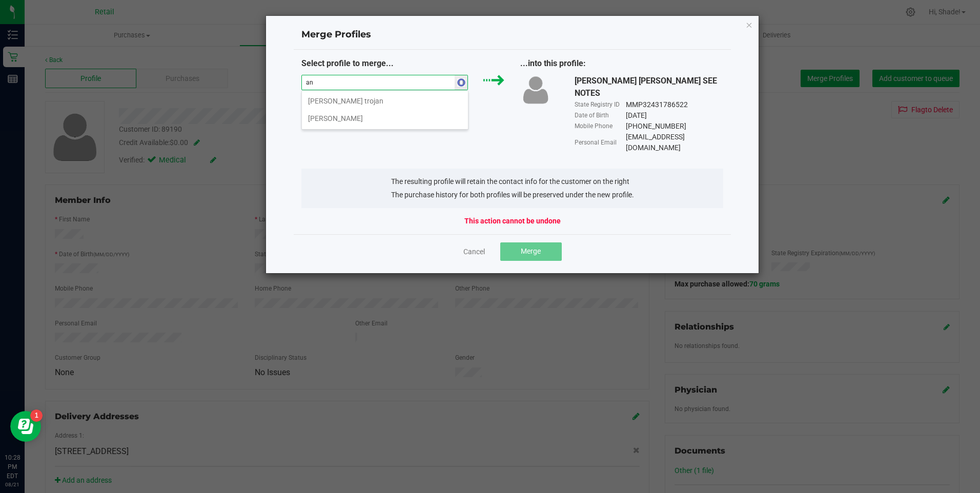 The width and height of the screenshot is (980, 493). I want to click on div: Personal Email, so click(600, 142).